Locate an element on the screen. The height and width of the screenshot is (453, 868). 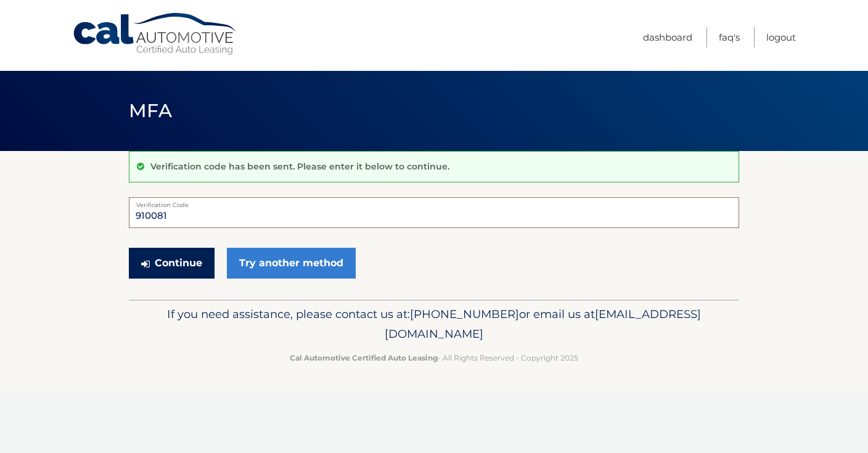
label: Verification Code is located at coordinates (434, 202).